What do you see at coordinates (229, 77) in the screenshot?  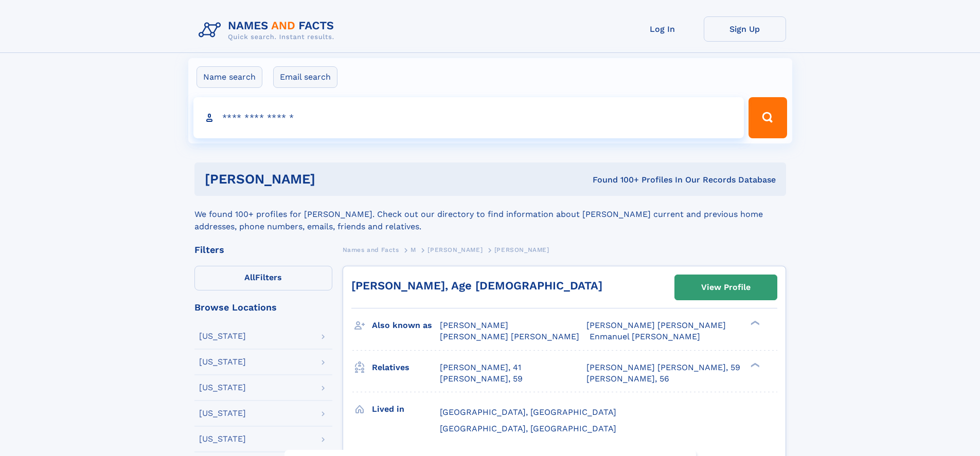 I see `label: Name search` at bounding box center [229, 77].